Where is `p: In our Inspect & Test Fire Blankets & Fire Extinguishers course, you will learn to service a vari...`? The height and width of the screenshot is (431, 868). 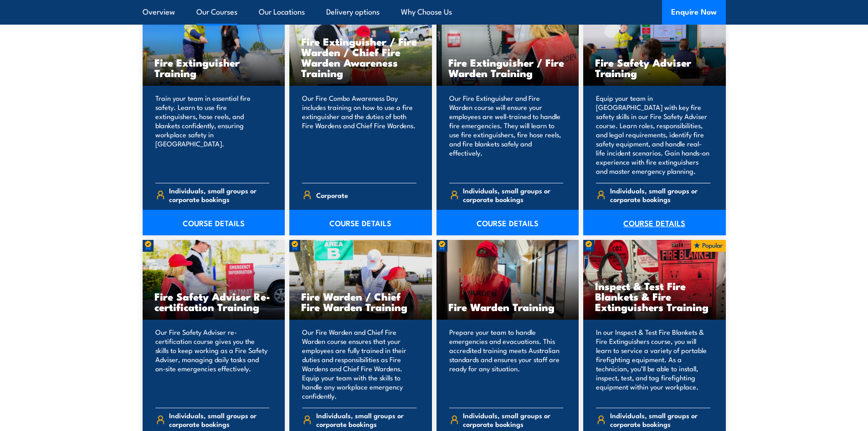 p: In our Inspect & Test Fire Blankets & Fire Extinguishers course, you will learn to service a vari... is located at coordinates (653, 364).